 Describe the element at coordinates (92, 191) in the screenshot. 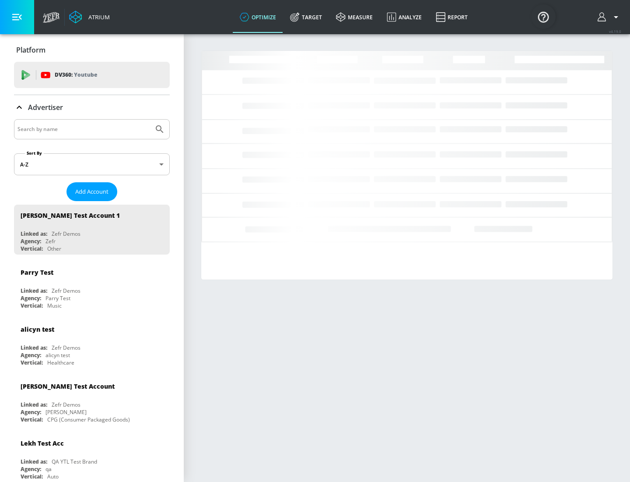

I see `button: Add Account` at that location.